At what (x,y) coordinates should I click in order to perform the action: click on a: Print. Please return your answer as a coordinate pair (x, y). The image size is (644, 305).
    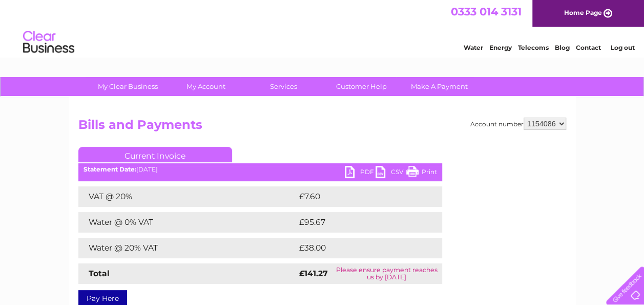
    Looking at the image, I should click on (422, 172).